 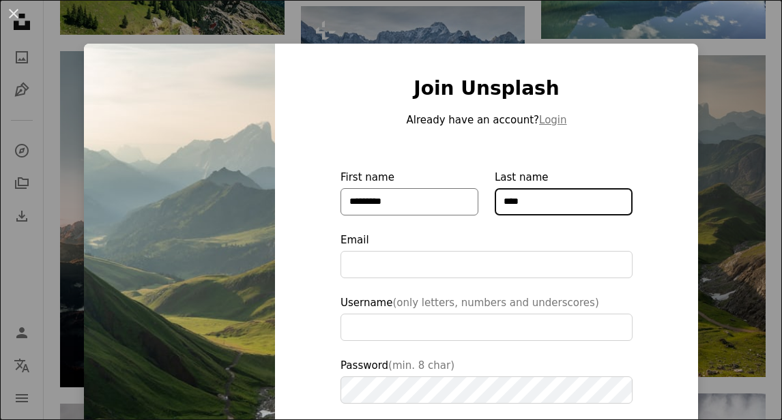 What do you see at coordinates (486, 120) in the screenshot?
I see `p: Already have an account?` at bounding box center [486, 120].